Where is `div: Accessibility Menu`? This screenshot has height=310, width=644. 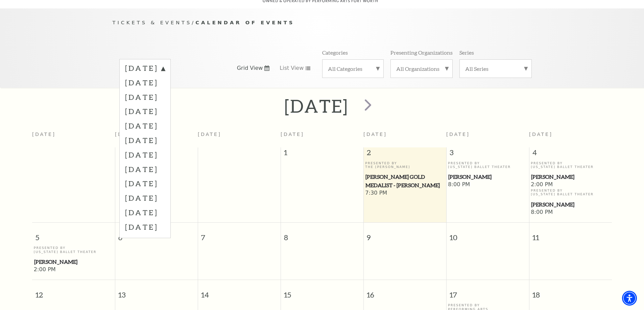 div: Accessibility Menu is located at coordinates (629, 299).